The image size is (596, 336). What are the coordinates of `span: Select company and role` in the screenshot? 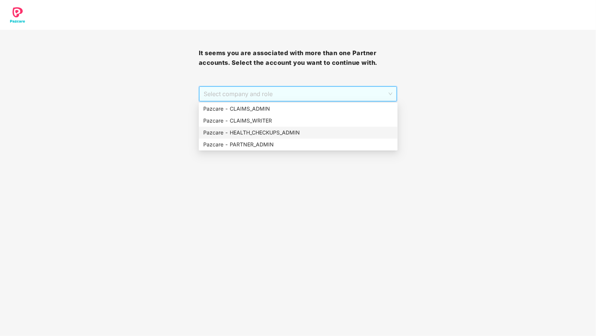 It's located at (298, 94).